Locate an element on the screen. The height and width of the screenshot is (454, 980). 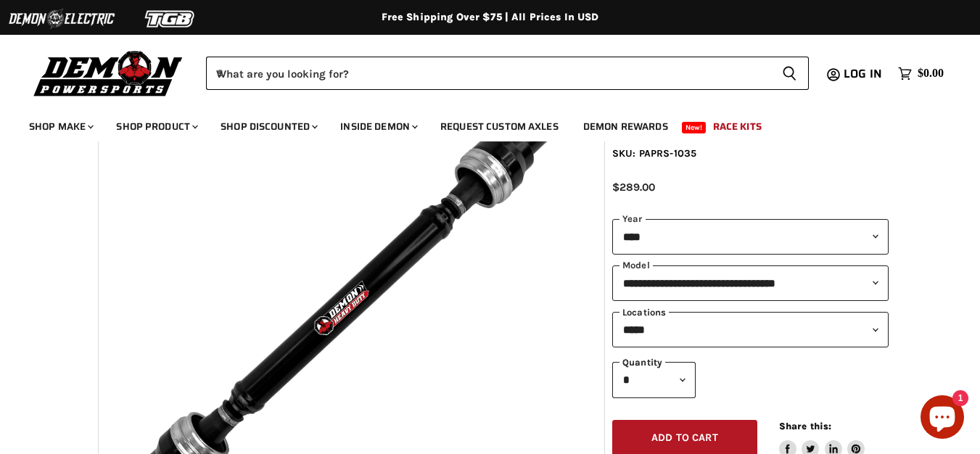
span: Share this: is located at coordinates (806, 426).